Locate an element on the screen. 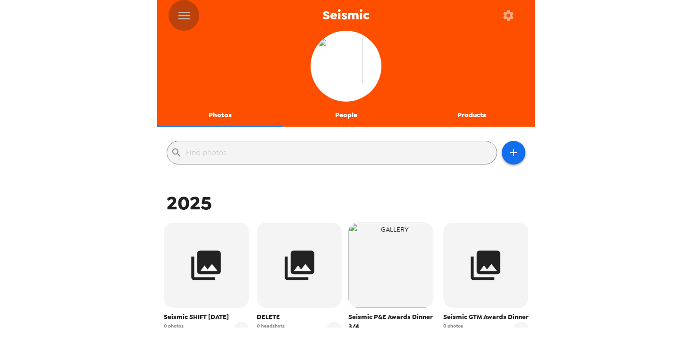  img: org logo is located at coordinates (346, 66).